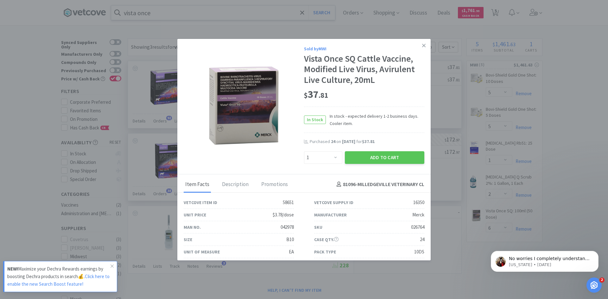 The height and width of the screenshot is (299, 608). Describe the element at coordinates (291, 252) in the screenshot. I see `div: EA` at that location.